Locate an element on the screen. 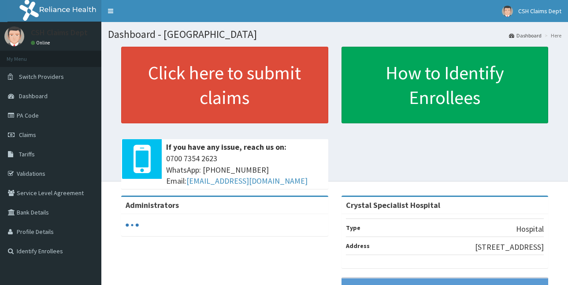 The height and width of the screenshot is (285, 568). b: Address is located at coordinates (358, 246).